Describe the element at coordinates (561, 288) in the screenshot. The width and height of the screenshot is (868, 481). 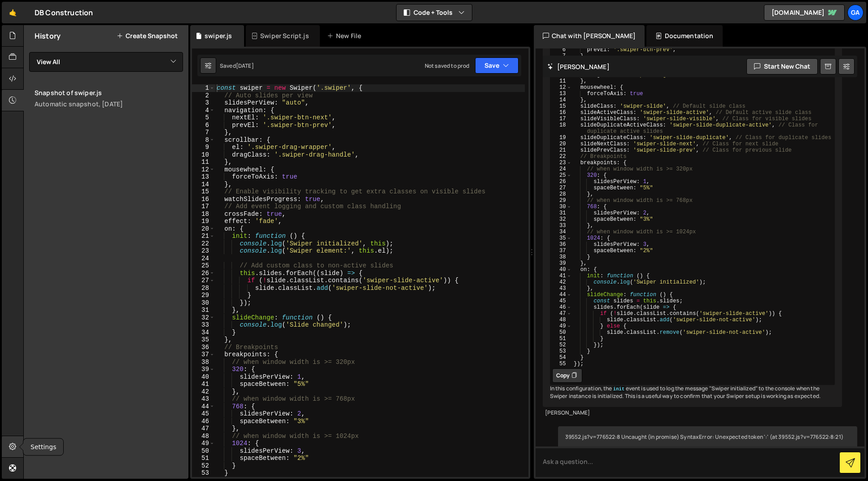
I see `div: 43` at that location.